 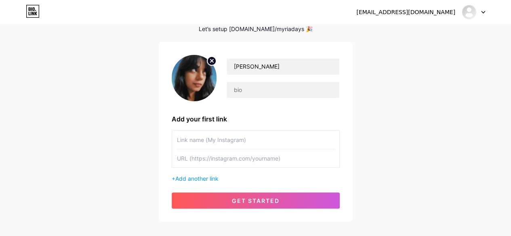 I want to click on input: bio, so click(x=283, y=90).